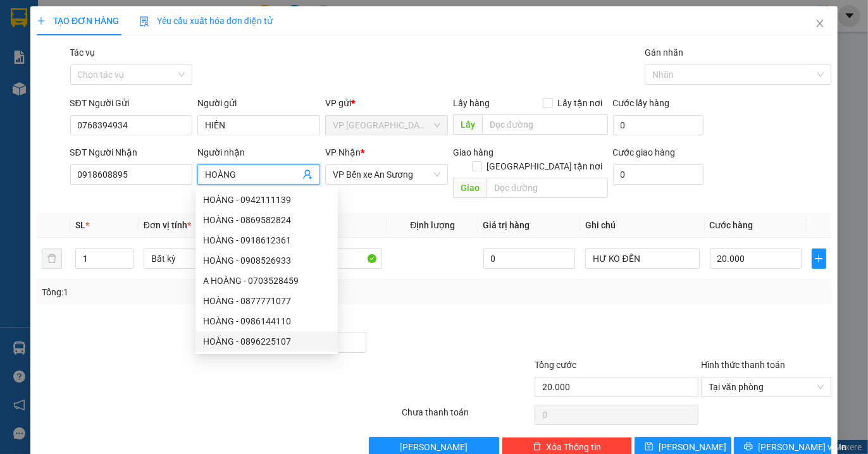  Describe the element at coordinates (266, 261) in the screenshot. I see `div: HOÀNG - 0908526933` at that location.